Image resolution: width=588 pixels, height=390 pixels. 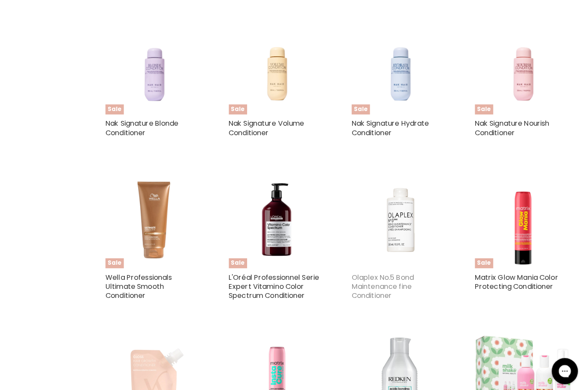 I want to click on a: Nak Signature Volume Conditioner, so click(x=268, y=126).